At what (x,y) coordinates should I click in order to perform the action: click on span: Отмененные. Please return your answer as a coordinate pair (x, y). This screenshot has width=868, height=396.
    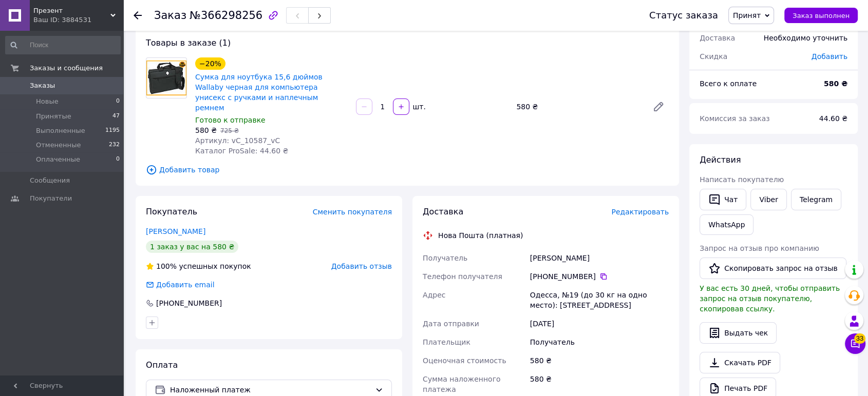
    Looking at the image, I should click on (58, 146).